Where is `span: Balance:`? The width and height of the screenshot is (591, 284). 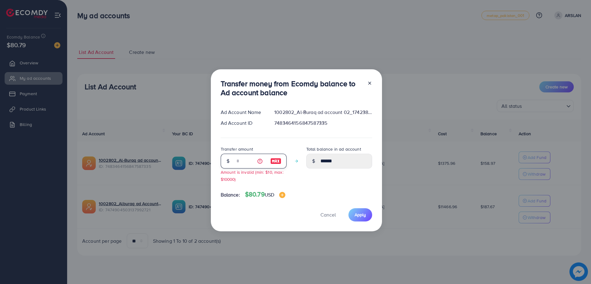
span: Balance: is located at coordinates (230, 194).